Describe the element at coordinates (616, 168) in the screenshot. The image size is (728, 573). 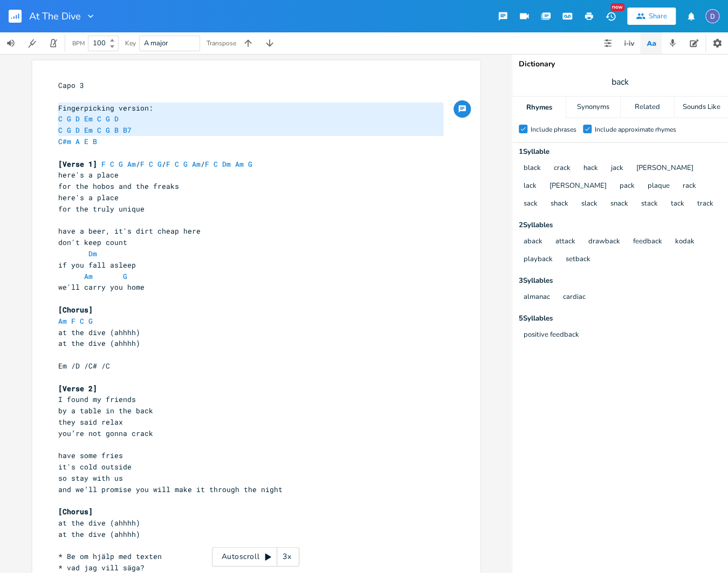
I see `button: jack` at that location.